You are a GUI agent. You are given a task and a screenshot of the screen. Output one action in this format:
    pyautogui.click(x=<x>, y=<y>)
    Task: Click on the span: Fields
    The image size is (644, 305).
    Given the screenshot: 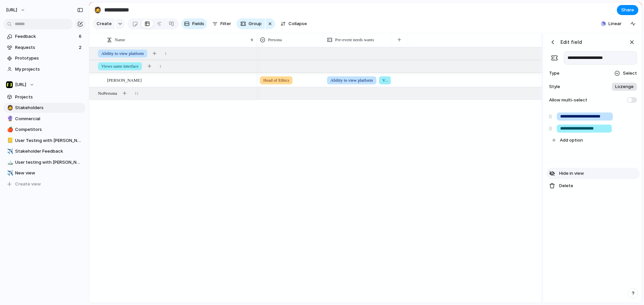 What is the action you would take?
    pyautogui.click(x=198, y=24)
    